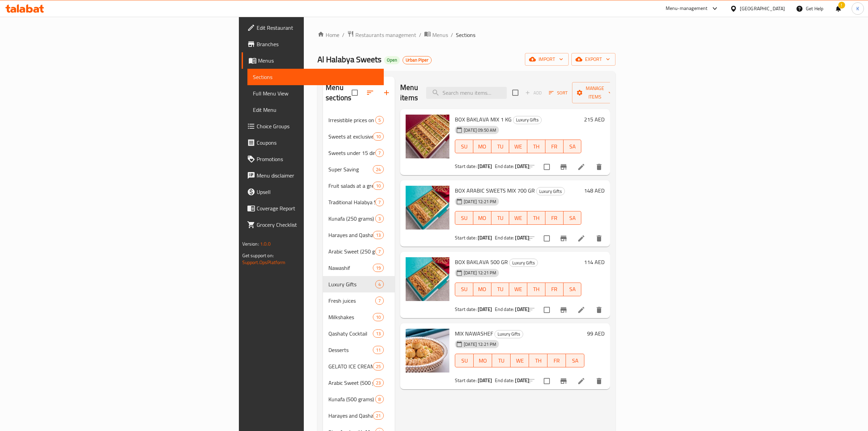 Image resolution: width=868 pixels, height=431 pixels. What do you see at coordinates (428, 137) in the screenshot?
I see `img: BOX BAKLAVA MIX 1 KG` at bounding box center [428, 137].